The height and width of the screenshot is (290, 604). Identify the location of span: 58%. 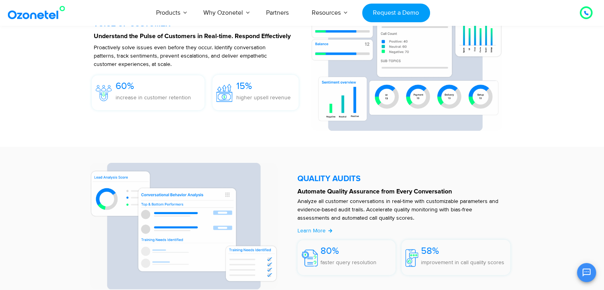
(430, 251).